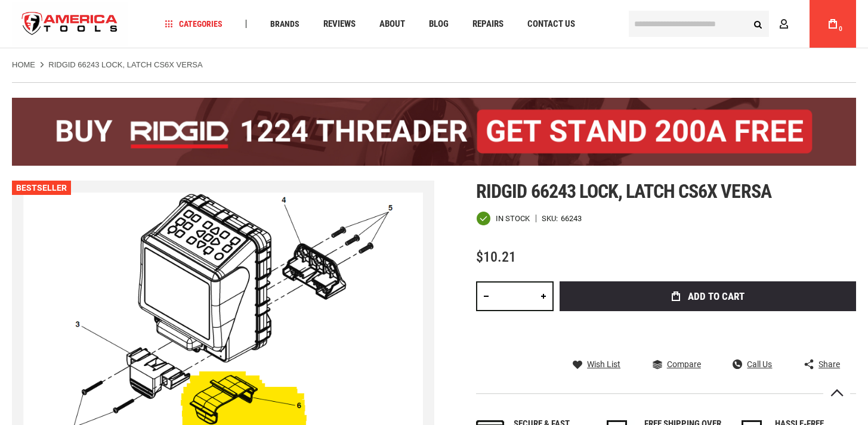 This screenshot has height=425, width=868. Describe the element at coordinates (438, 24) in the screenshot. I see `span: Blog` at that location.